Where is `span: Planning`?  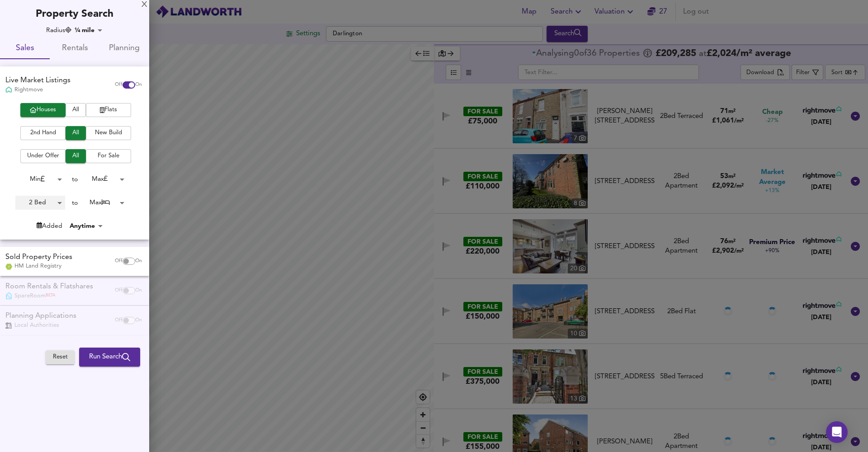
span: Planning is located at coordinates (125, 48).